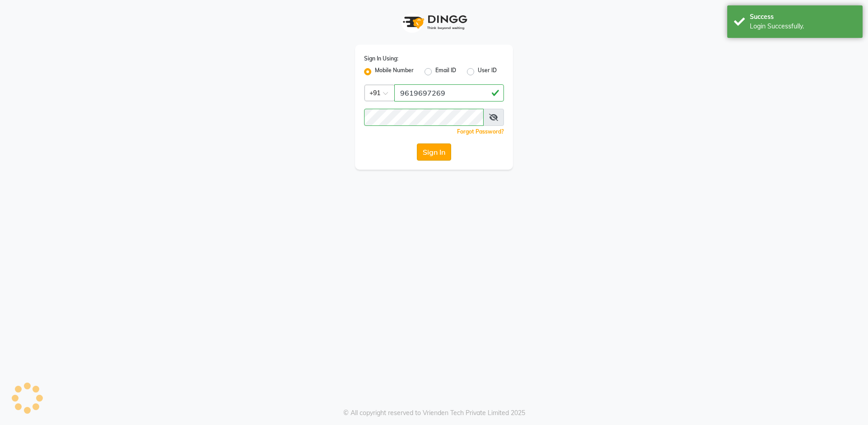  Describe the element at coordinates (446, 72) in the screenshot. I see `label: Email ID` at that location.